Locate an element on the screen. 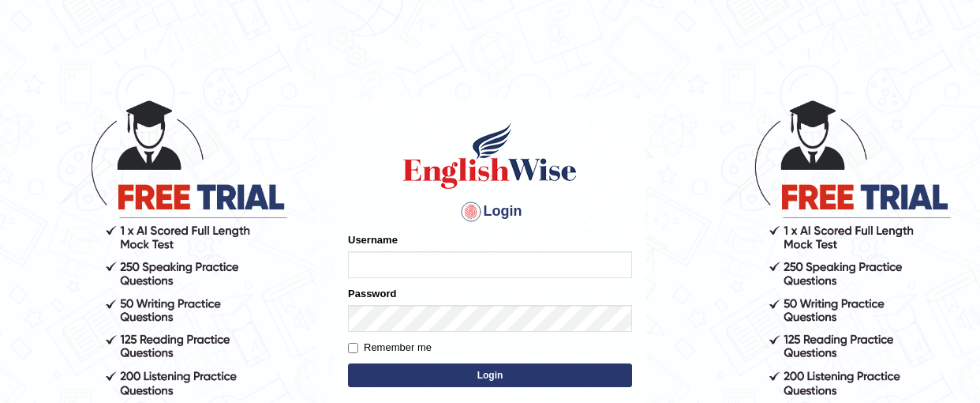  h4: Login is located at coordinates (490, 212).